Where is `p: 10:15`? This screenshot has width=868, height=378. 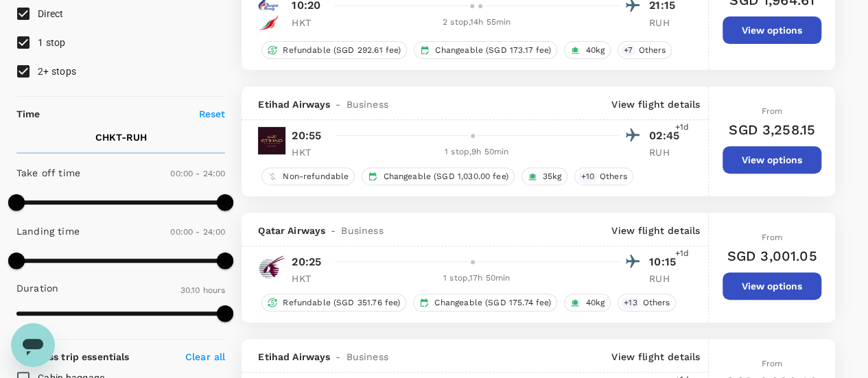
p: 10:15 is located at coordinates (666, 262).